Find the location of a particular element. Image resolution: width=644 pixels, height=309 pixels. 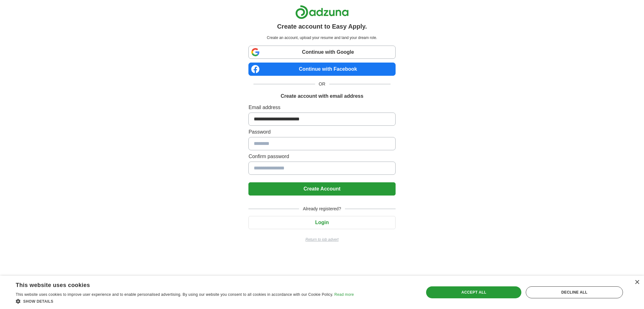

h1: Create account with email address is located at coordinates (322, 96).